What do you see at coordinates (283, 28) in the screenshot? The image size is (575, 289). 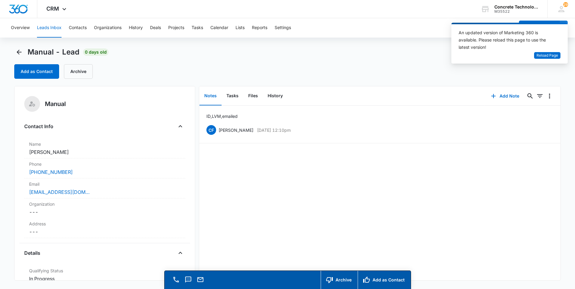 I see `button: Settings` at bounding box center [283, 28].